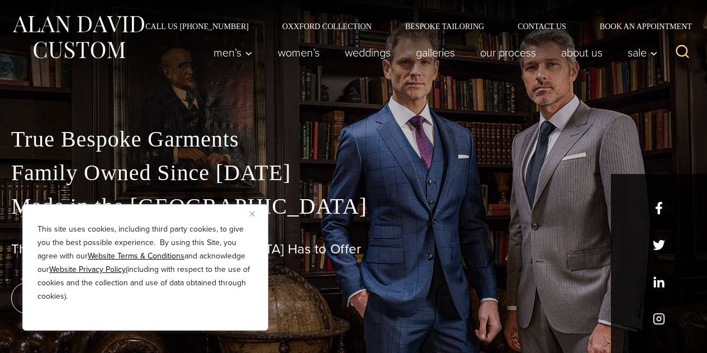  Describe the element at coordinates (639, 26) in the screenshot. I see `a: Book an Appointment` at that location.